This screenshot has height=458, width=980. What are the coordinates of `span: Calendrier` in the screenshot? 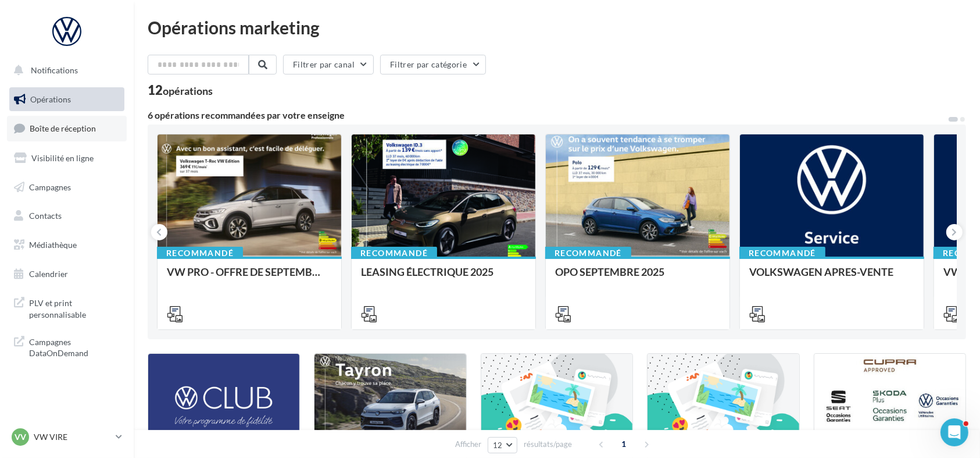 It's located at (49, 273).